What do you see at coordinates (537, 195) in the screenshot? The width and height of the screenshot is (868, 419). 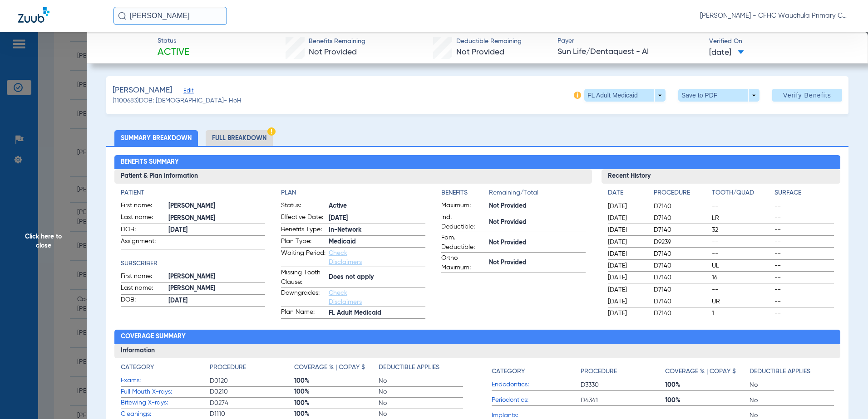 I see `span: Remaining/Total` at bounding box center [537, 195].